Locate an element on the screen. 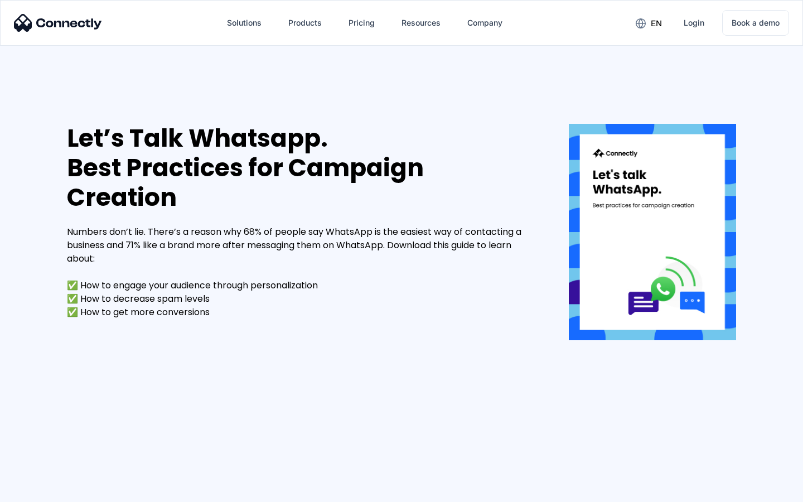  div: Resources is located at coordinates (421, 23).